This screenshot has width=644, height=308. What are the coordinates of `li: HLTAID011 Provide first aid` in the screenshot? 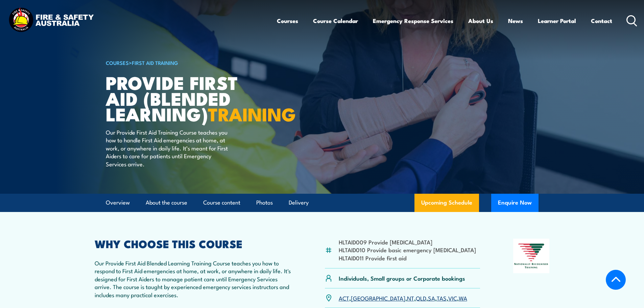 It's located at (407, 258).